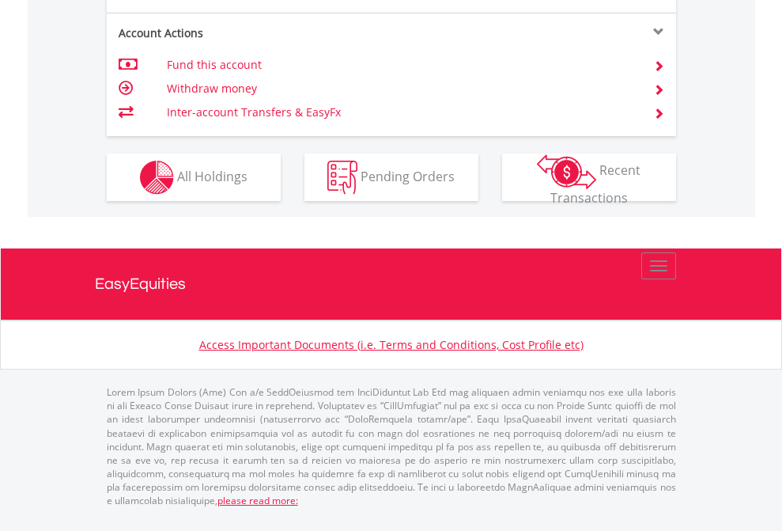  Describe the element at coordinates (258, 500) in the screenshot. I see `a: please read more:` at that location.